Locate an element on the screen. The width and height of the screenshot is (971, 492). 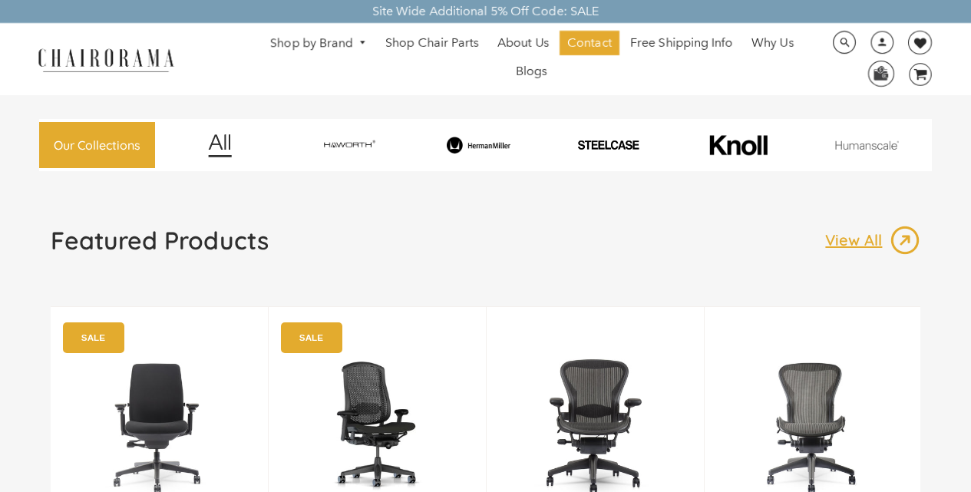
span: Contact is located at coordinates (589, 43).